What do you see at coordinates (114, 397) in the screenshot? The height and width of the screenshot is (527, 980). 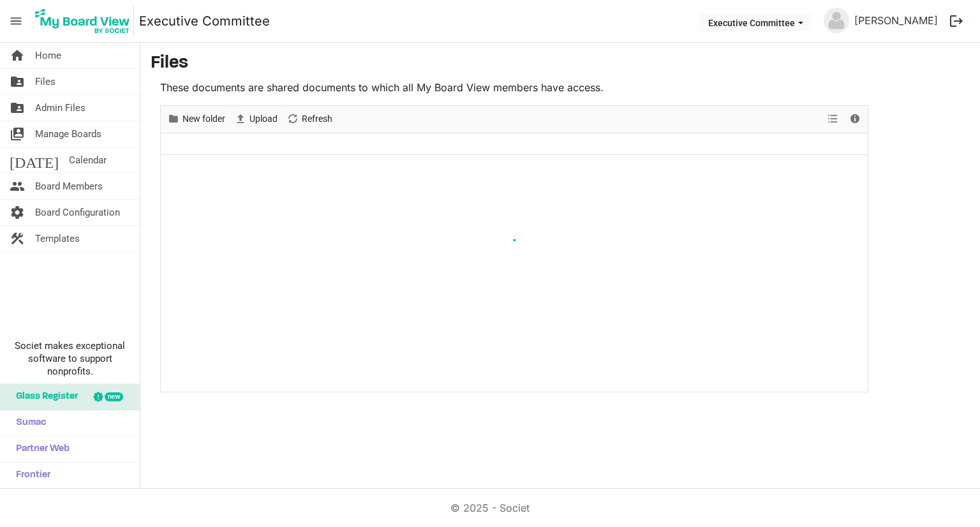 I see `div: new` at bounding box center [114, 397].